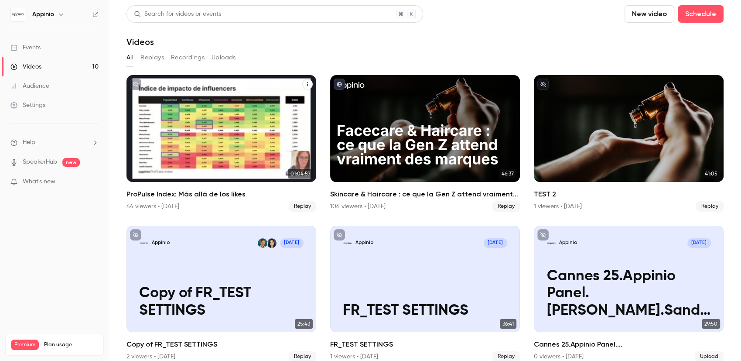  What do you see at coordinates (508, 174) in the screenshot?
I see `span: 46:37` at bounding box center [508, 174].